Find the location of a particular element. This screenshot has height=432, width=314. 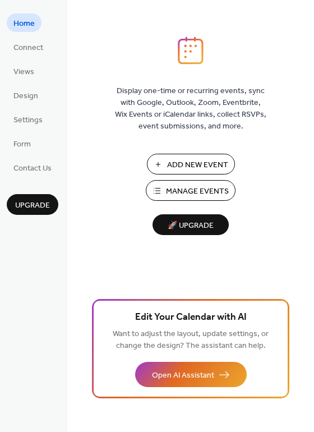

span: Display one-time or recurring events, sync with Google, Outlook, Zoom, Eventbrite, Wix Events or ... is located at coordinates (191, 109).